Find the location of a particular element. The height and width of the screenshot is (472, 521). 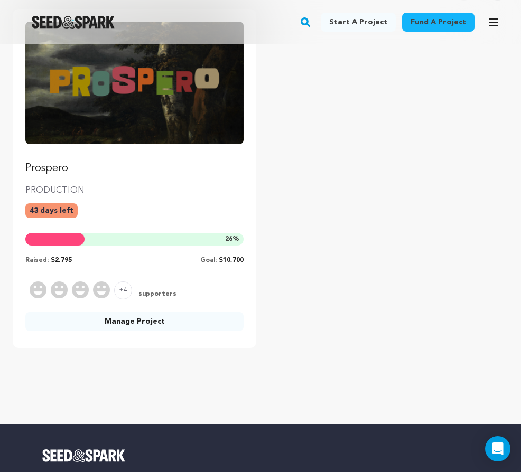

span: Raised: is located at coordinates (37, 261).